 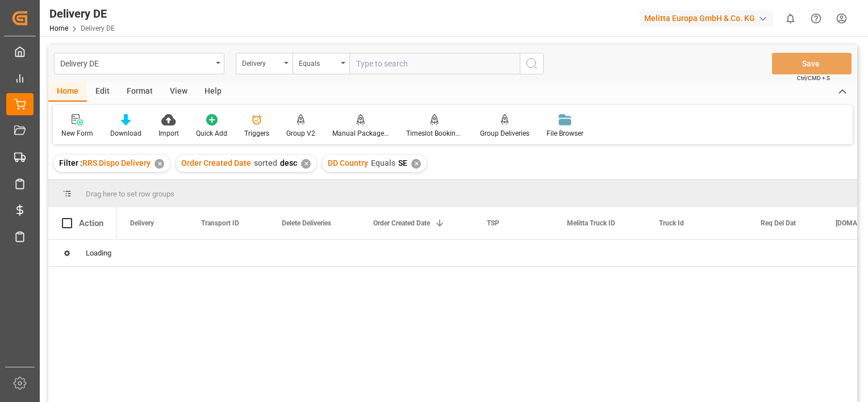 What do you see at coordinates (318, 62) in the screenshot?
I see `div: Equals` at bounding box center [318, 62].